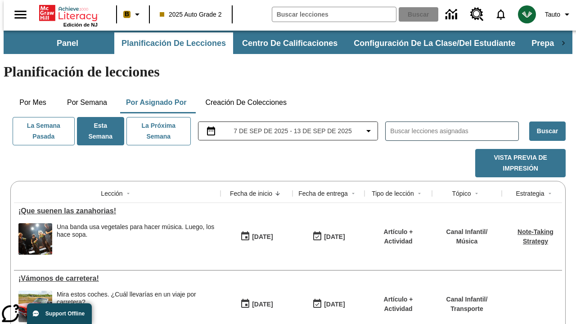 The image size is (576, 324). I want to click on p: Música, so click(467, 241).